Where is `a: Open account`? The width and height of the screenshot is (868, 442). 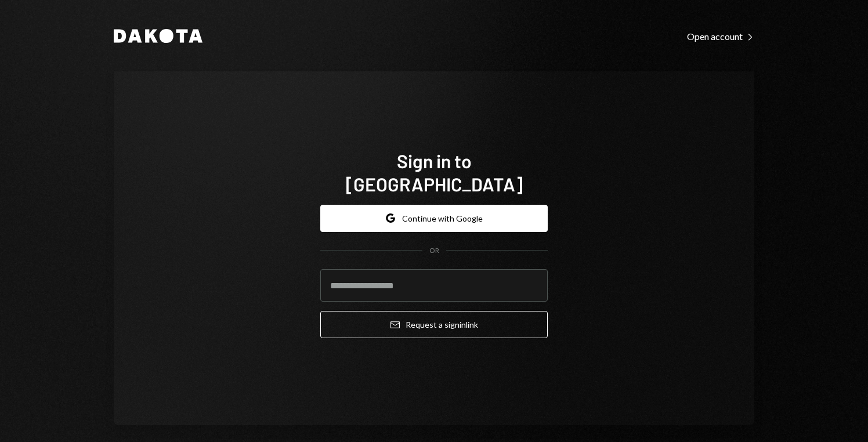 a: Open account is located at coordinates (720, 36).